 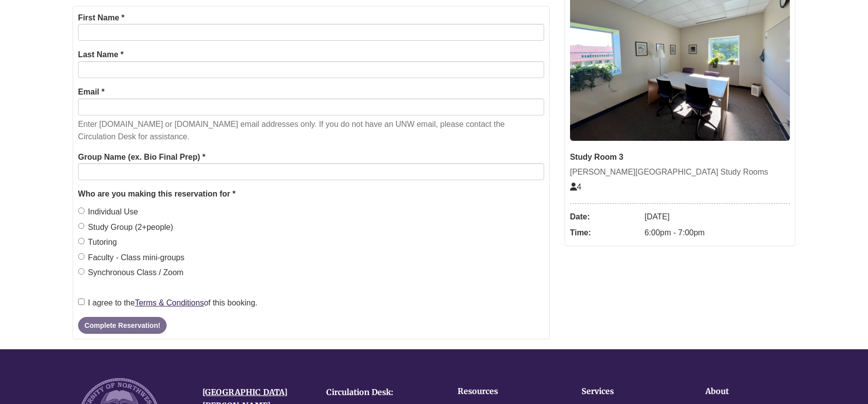 What do you see at coordinates (81, 256) in the screenshot?
I see `input: Faculty - Class mini-groups` at bounding box center [81, 256].